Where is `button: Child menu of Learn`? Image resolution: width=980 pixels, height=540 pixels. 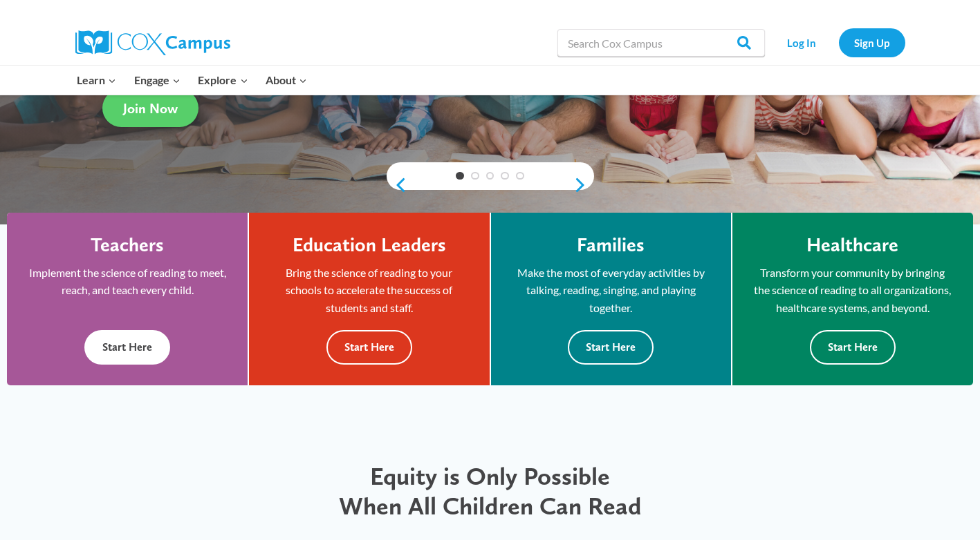
button: Child menu of Learn is located at coordinates (97, 80).